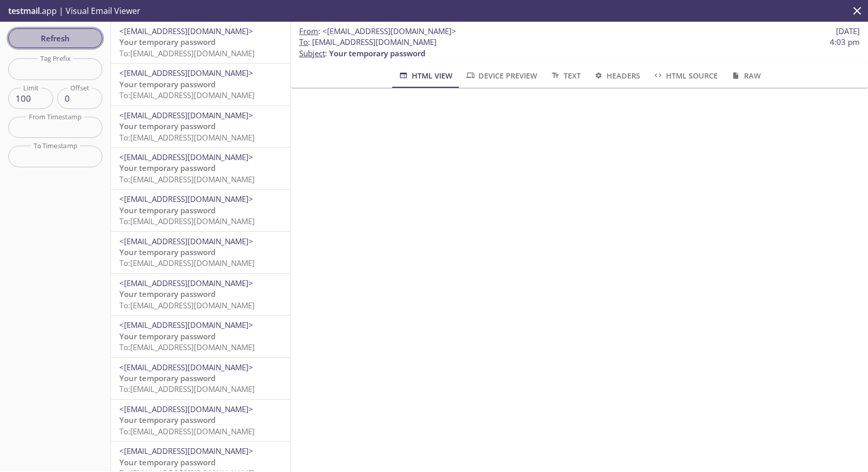  I want to click on span: Subject, so click(312, 53).